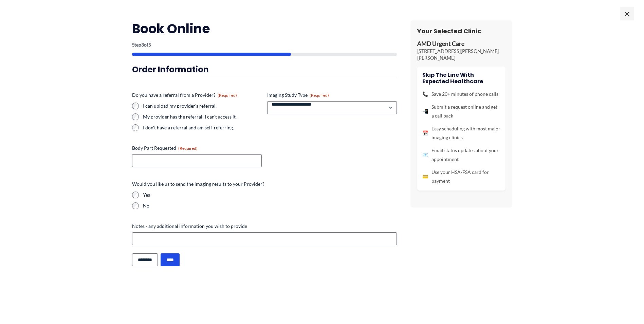 This screenshot has width=644, height=324. Describe the element at coordinates (270, 195) in the screenshot. I see `label: Yes` at that location.